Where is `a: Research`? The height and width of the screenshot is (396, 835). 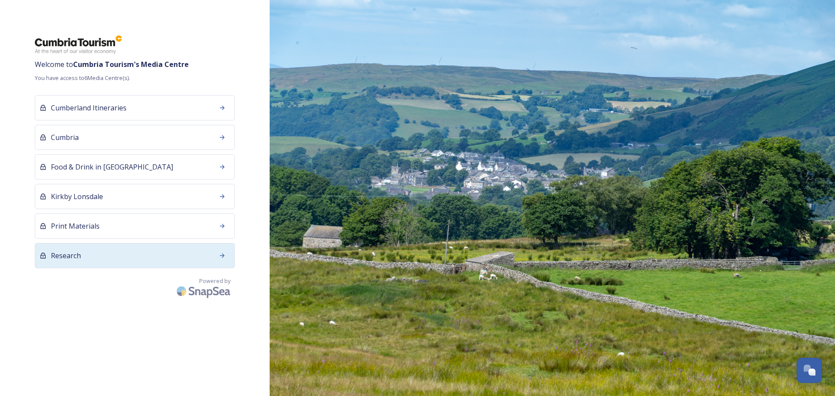
a: Research is located at coordinates (135, 258).